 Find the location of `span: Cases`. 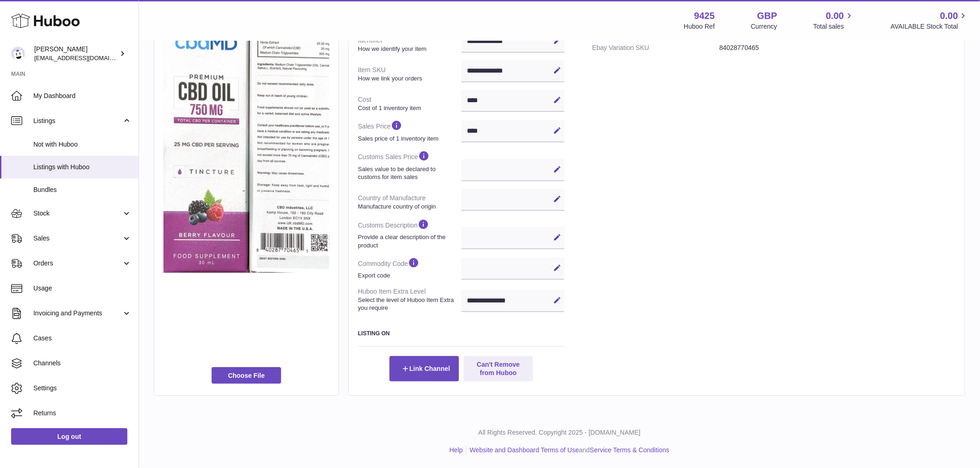

span: Cases is located at coordinates (82, 338).